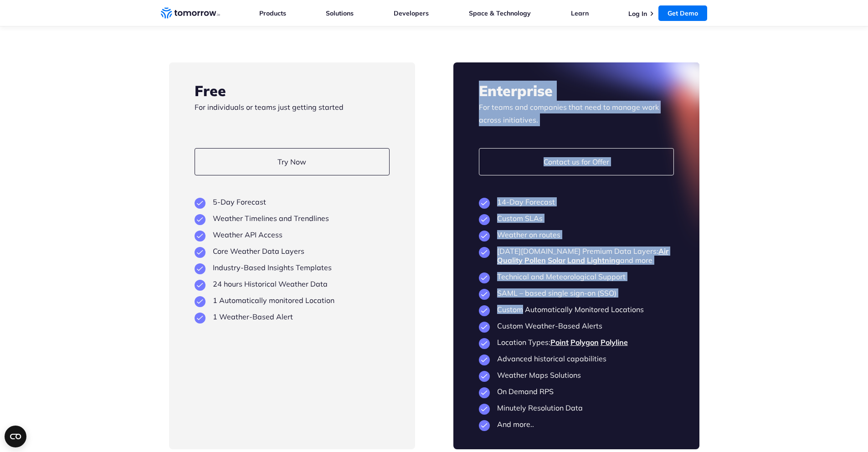 The height and width of the screenshot is (452, 868). I want to click on li: Custom SLAs, so click(577, 219).